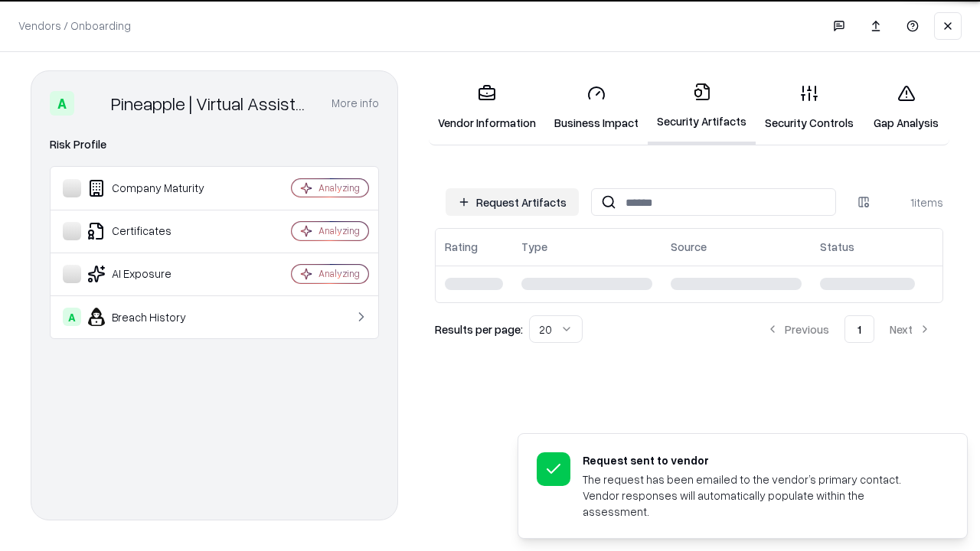  What do you see at coordinates (154, 231) in the screenshot?
I see `div: Certificates` at bounding box center [154, 231].